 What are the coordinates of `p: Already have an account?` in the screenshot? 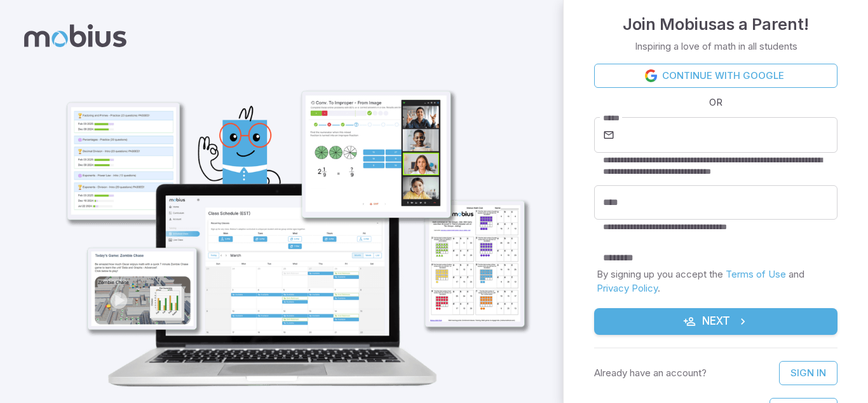 It's located at (651, 373).